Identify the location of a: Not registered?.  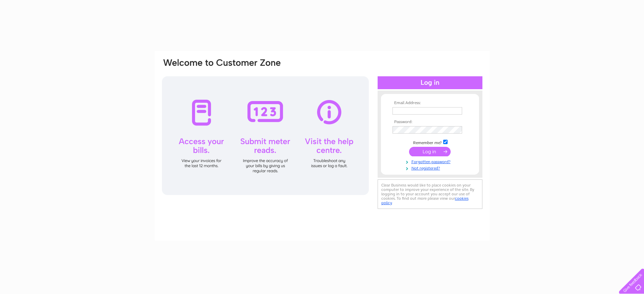
(431, 167).